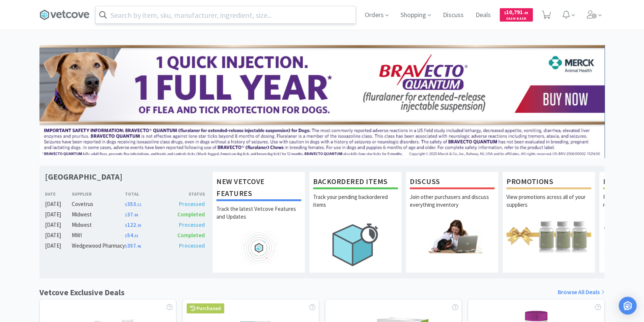  Describe the element at coordinates (133, 204) in the screenshot. I see `span: 353` at that location.